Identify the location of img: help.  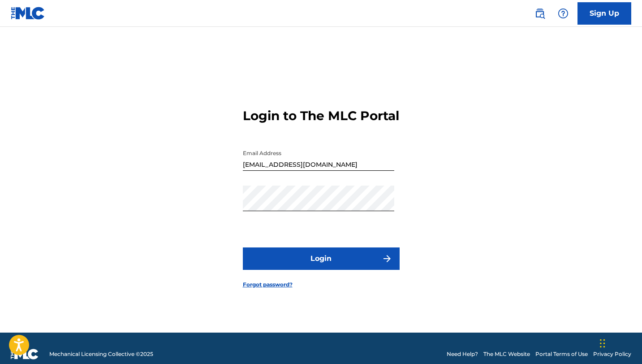
(563, 13).